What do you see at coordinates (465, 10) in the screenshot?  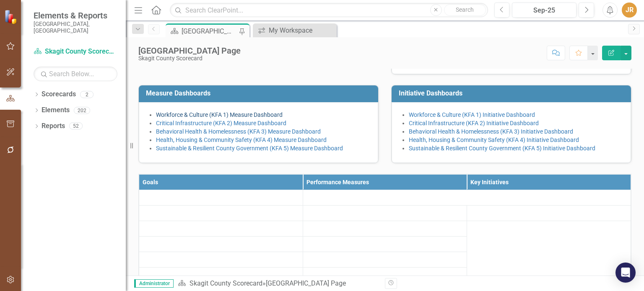 I see `button: Search` at bounding box center [465, 10].